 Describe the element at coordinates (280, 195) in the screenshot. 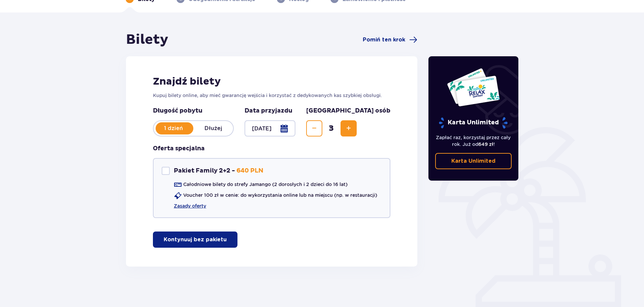

I see `p: Voucher 100 zł w cenie: do wykorzystania online lub na miejscu (np. w restauracji)` at that location.